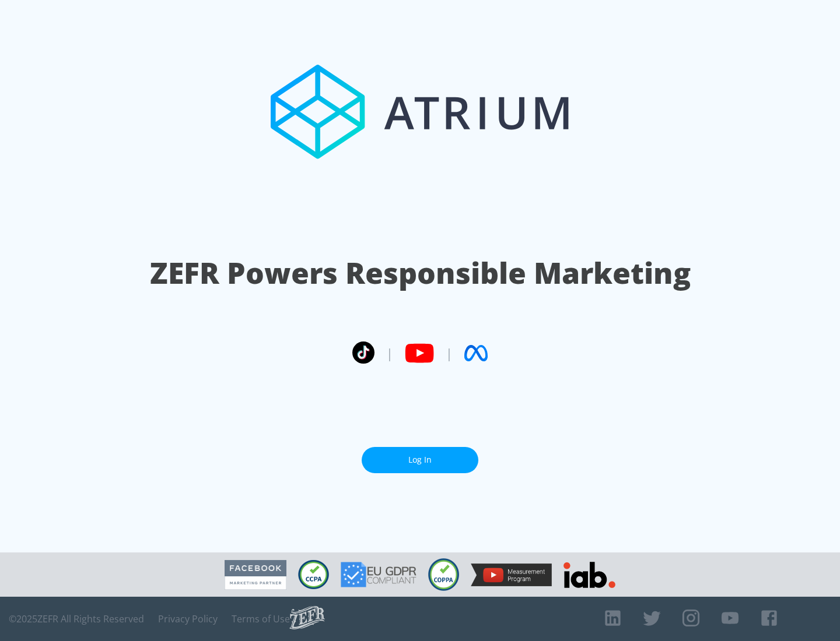  Describe the element at coordinates (313, 575) in the screenshot. I see `img: CCPA Compliant` at that location.